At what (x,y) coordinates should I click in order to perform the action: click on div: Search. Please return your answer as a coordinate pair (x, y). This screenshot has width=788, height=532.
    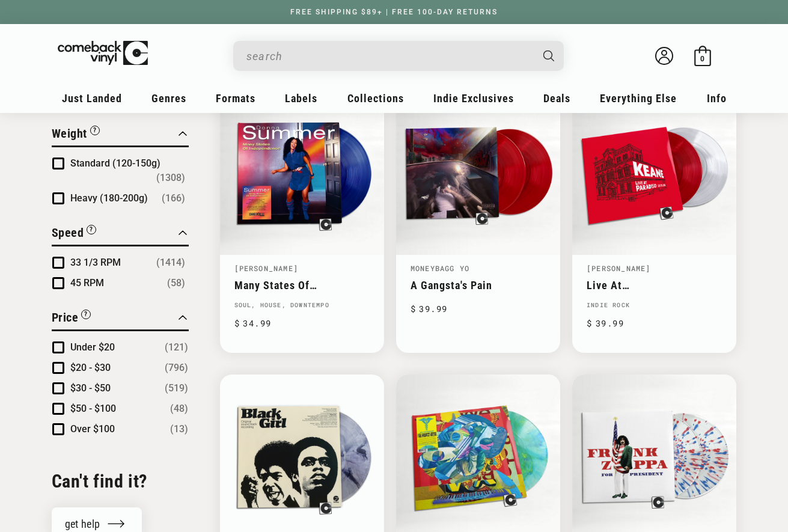
    Looking at the image, I should click on (398, 56).